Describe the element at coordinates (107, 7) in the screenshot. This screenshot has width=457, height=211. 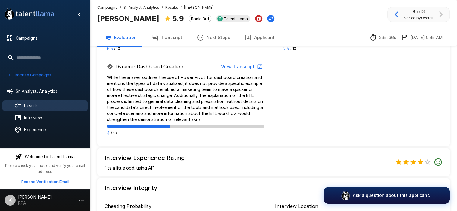
I see `u: Campaigns` at that location.